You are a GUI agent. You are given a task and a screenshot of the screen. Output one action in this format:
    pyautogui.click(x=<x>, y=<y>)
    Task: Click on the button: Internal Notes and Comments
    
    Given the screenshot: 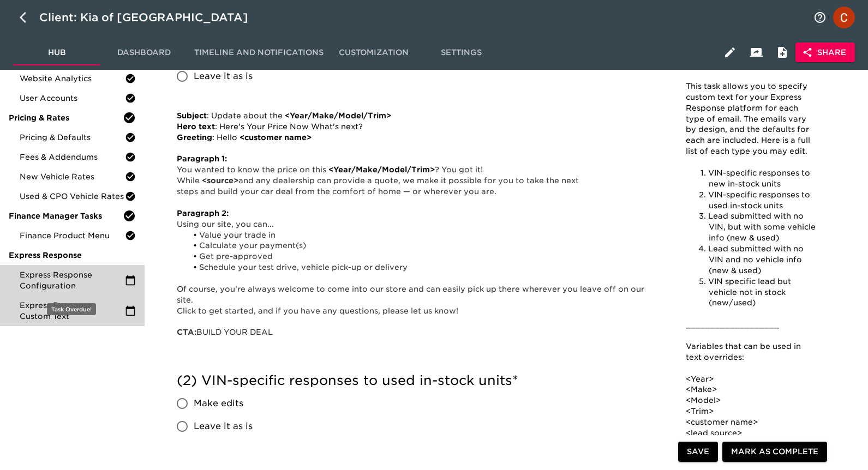 What is the action you would take?
    pyautogui.click(x=783, y=52)
    